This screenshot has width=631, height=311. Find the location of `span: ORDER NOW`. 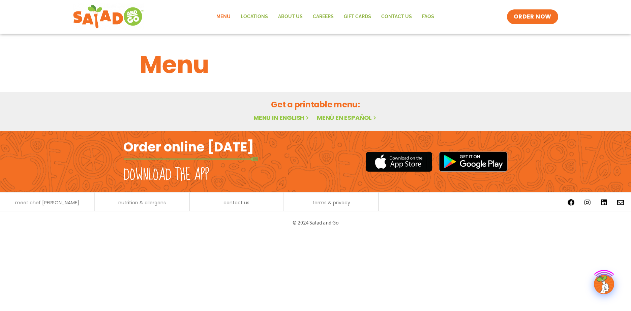

span: ORDER NOW is located at coordinates (533, 17).